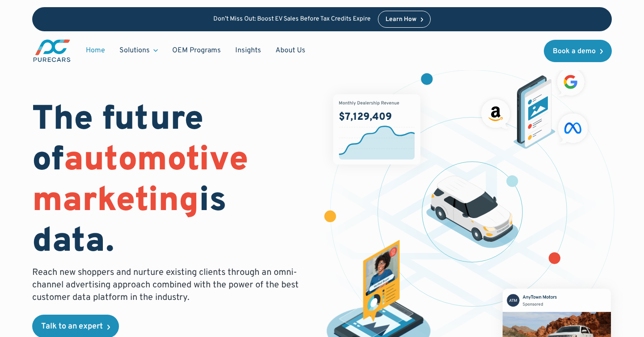 The height and width of the screenshot is (337, 644). What do you see at coordinates (140, 181) in the screenshot?
I see `span: automotive marketing` at bounding box center [140, 181].